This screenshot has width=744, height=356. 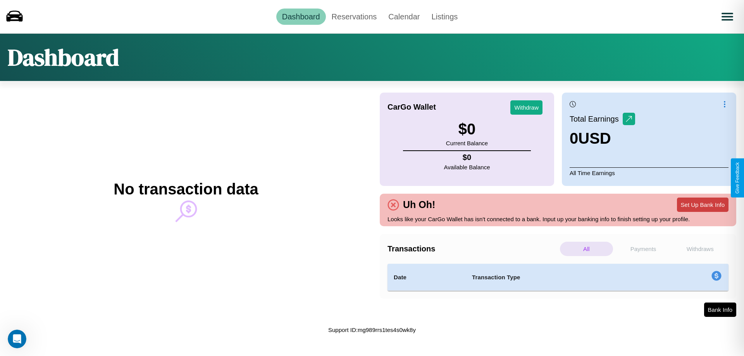 I want to click on a: Dashboard, so click(x=301, y=17).